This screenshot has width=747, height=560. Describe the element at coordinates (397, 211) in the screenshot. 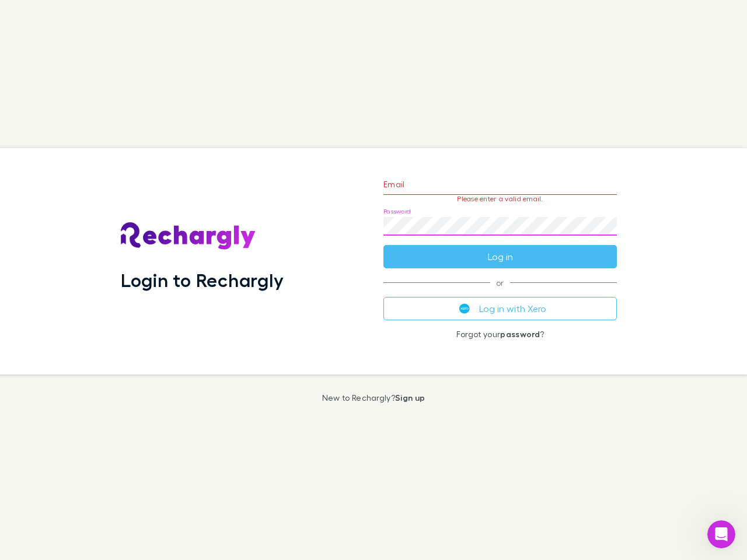

I see `label: Password` at that location.